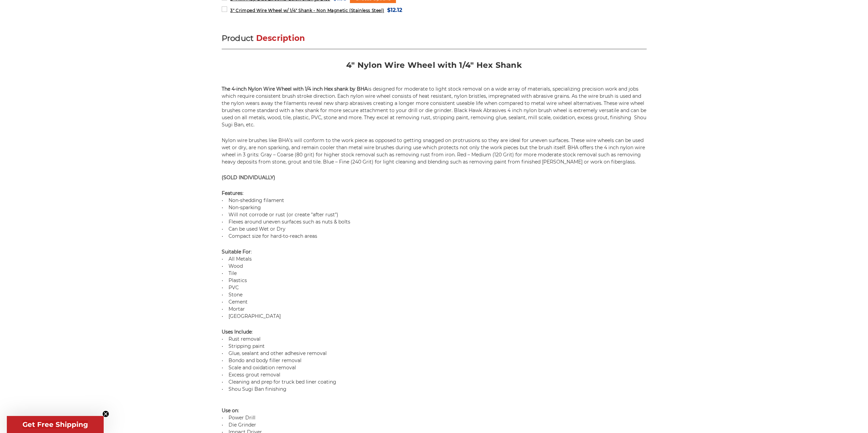  What do you see at coordinates (230, 411) in the screenshot?
I see `strong: Use on` at bounding box center [230, 411].